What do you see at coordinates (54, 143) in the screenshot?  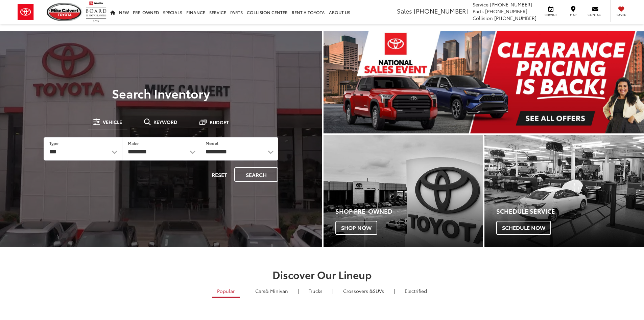 I see `label: Type` at bounding box center [54, 143].